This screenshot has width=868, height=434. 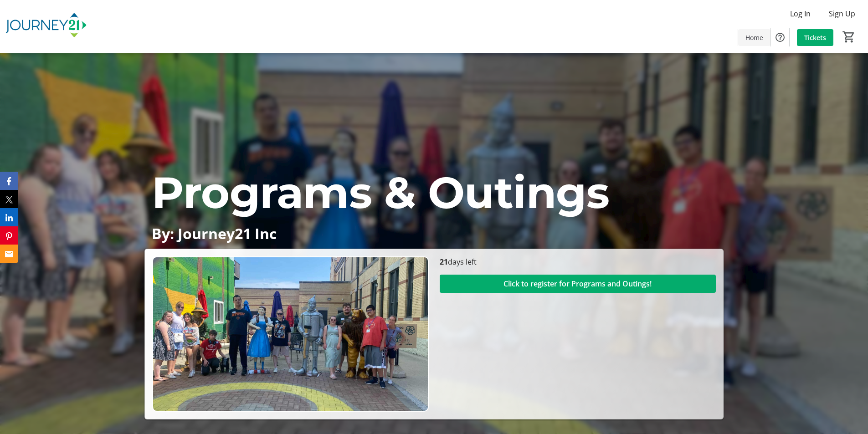 I want to click on img: Journey21's Logo, so click(x=46, y=26).